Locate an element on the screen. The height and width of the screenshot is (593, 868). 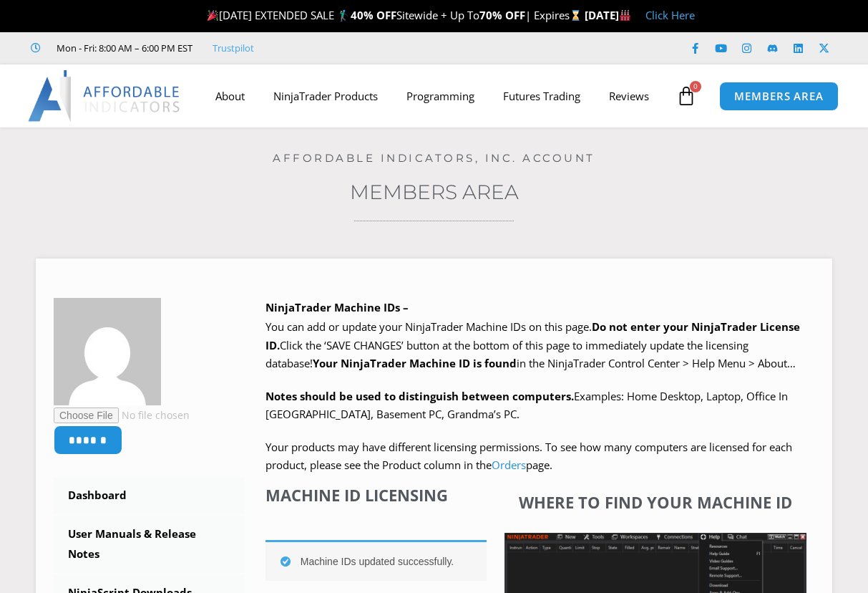
a: NinjaTrader Products is located at coordinates (326, 96).